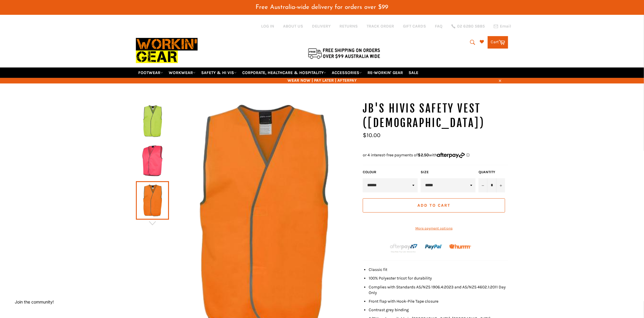 The image size is (644, 318). Describe the element at coordinates (439, 310) in the screenshot. I see `li: Contrast grey binding` at that location.